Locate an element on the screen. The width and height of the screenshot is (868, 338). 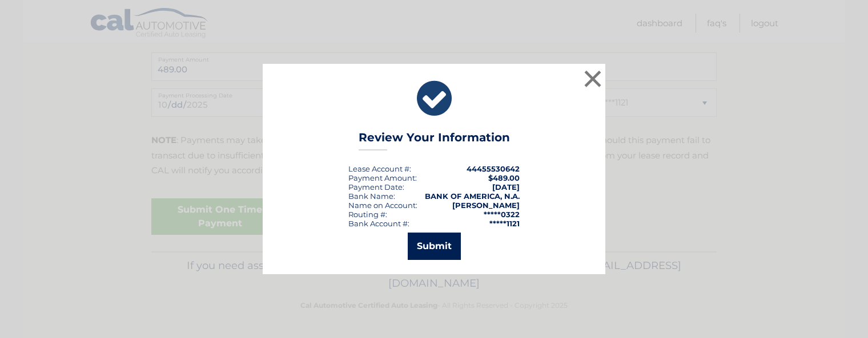
strong: 44455530642 is located at coordinates (493, 169).